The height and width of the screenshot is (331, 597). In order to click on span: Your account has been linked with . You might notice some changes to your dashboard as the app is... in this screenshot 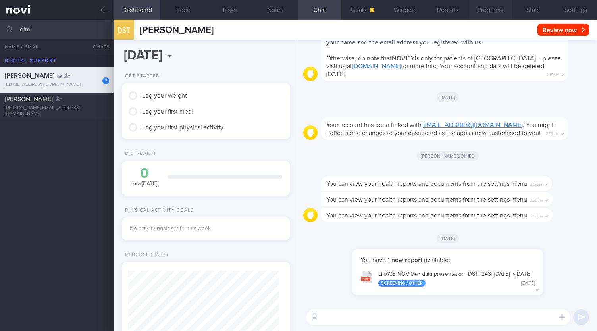, I will do `click(440, 129)`.